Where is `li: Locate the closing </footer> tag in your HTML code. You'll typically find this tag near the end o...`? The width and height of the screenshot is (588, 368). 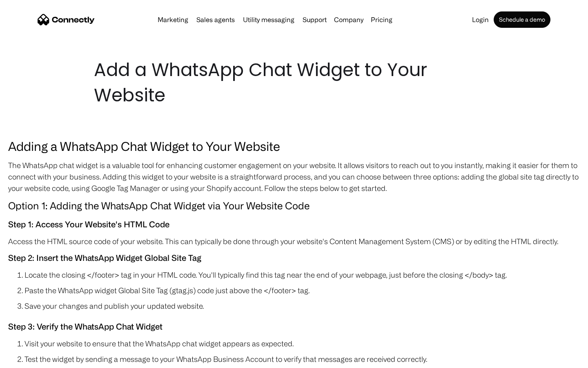
li: Locate the closing </footer> tag in your HTML code. You'll typically find this tag near the end o... is located at coordinates (302, 274).